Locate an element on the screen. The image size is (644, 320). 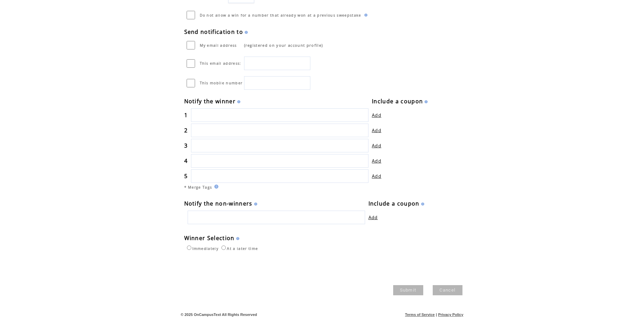
span: Send notification to is located at coordinates (213, 31).